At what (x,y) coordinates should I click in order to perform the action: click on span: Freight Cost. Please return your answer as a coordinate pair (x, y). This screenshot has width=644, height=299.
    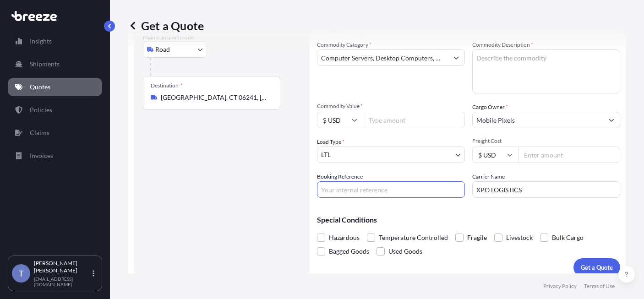
    Looking at the image, I should click on (546, 141).